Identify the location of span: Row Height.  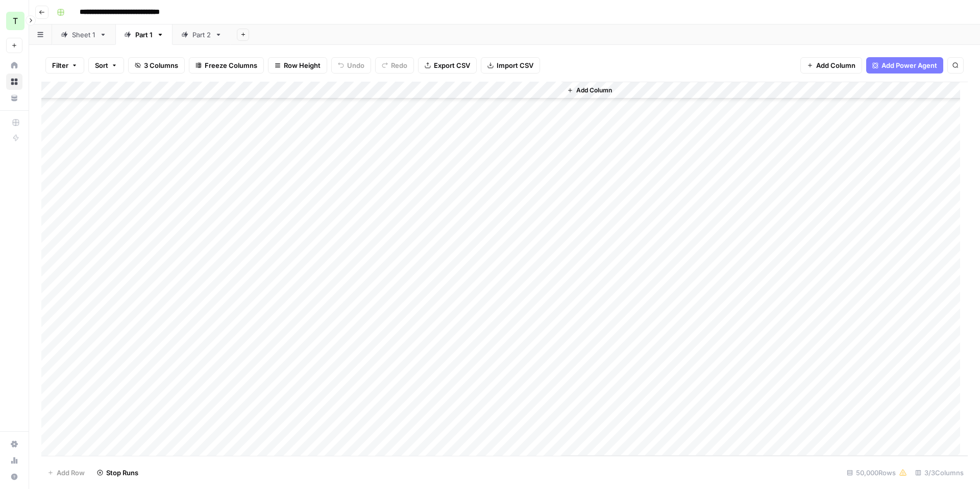
(302, 65).